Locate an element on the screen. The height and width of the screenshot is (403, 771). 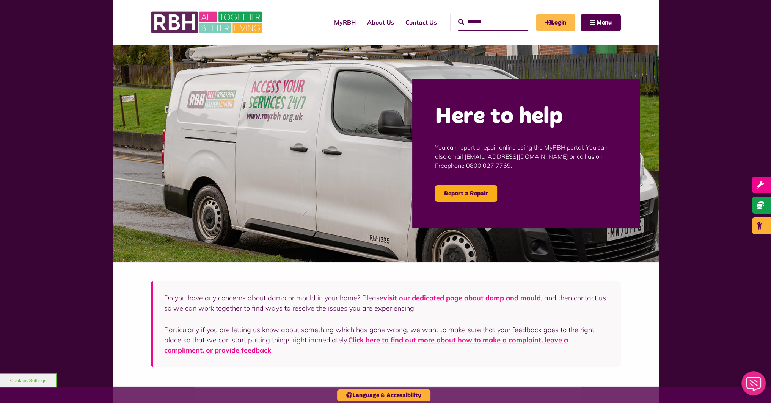
p: Particularly if you are letting us know about something which has gone wrong, we want to make sur... is located at coordinates (387, 340).